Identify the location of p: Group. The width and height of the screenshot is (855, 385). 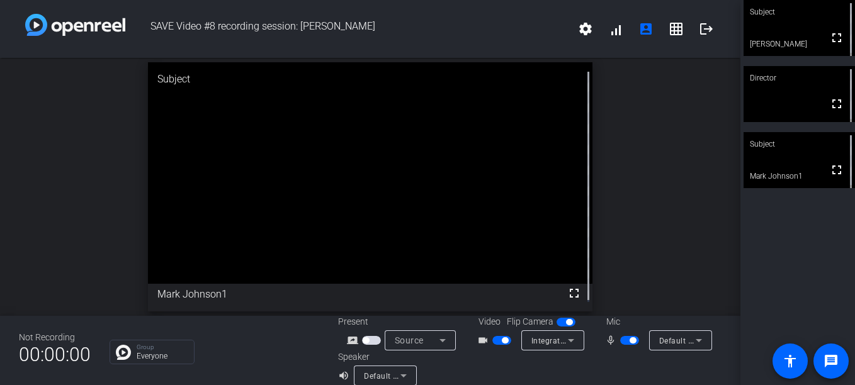
(162, 347).